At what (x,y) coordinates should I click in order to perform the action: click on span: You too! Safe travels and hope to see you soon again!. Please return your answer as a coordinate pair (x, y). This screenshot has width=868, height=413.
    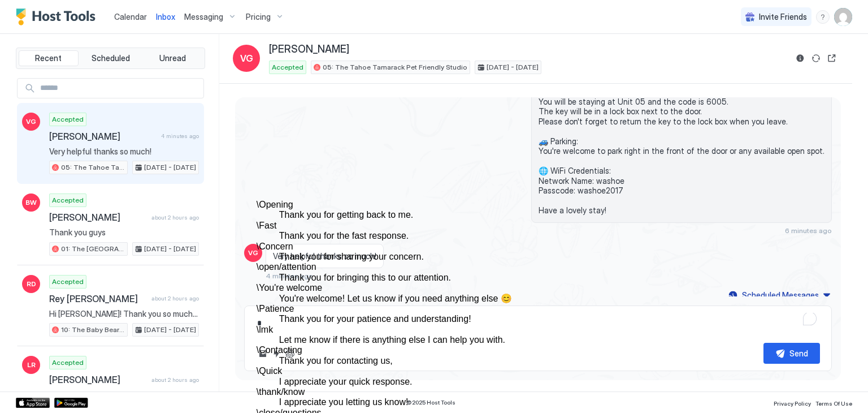
    Looking at the image, I should click on (124, 395).